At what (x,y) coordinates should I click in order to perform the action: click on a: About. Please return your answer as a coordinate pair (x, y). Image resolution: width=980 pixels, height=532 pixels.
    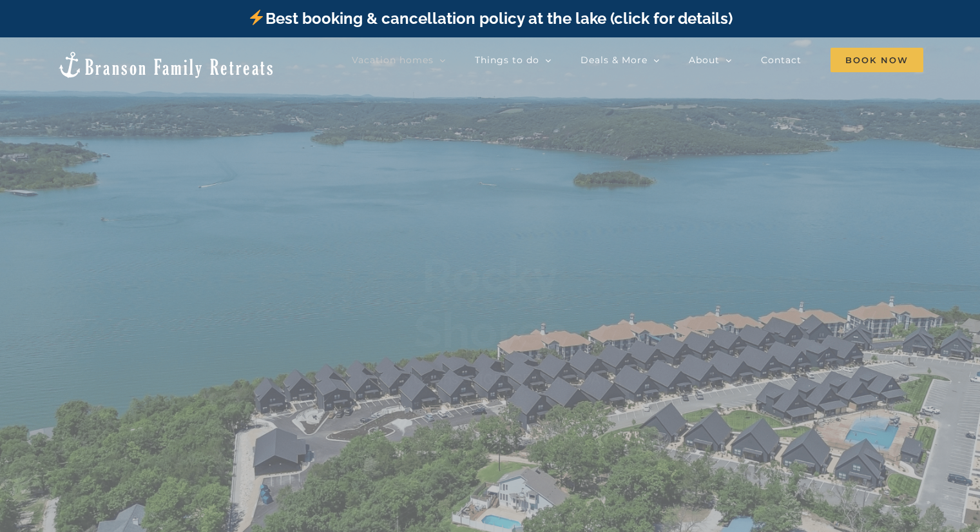
    Looking at the image, I should click on (710, 60).